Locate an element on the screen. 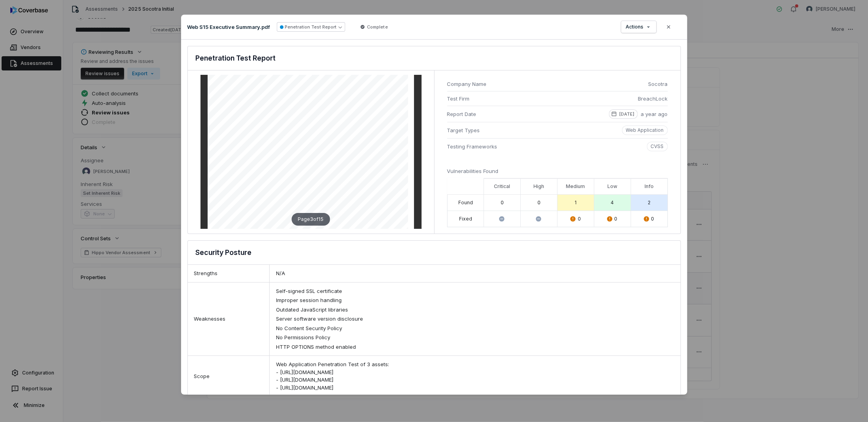  span: Vulnerabilities Found is located at coordinates (473, 171).